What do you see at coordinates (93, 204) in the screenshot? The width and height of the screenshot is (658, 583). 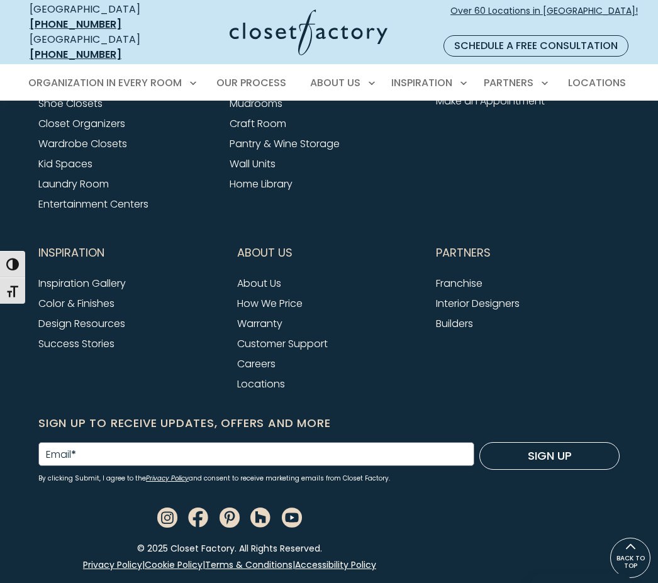 I see `a: Entertainment Centers` at bounding box center [93, 204].